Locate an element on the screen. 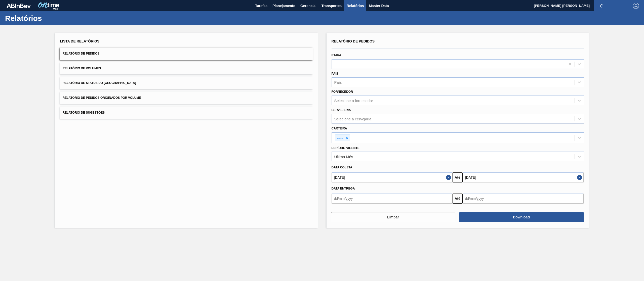 Image resolution: width=644 pixels, height=281 pixels. button: Relatório de Pedidos is located at coordinates (186, 53).